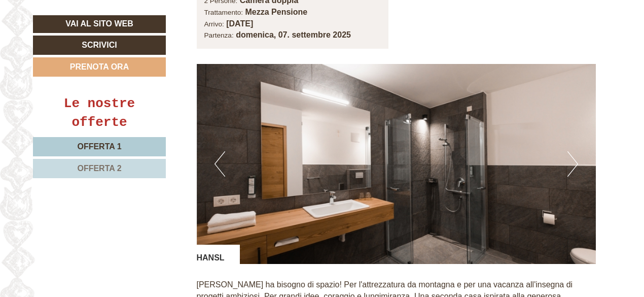 This screenshot has height=297, width=644. What do you see at coordinates (83, 42) in the screenshot?
I see `div: Buon giorno, come possiamo aiutarla?` at bounding box center [83, 42].